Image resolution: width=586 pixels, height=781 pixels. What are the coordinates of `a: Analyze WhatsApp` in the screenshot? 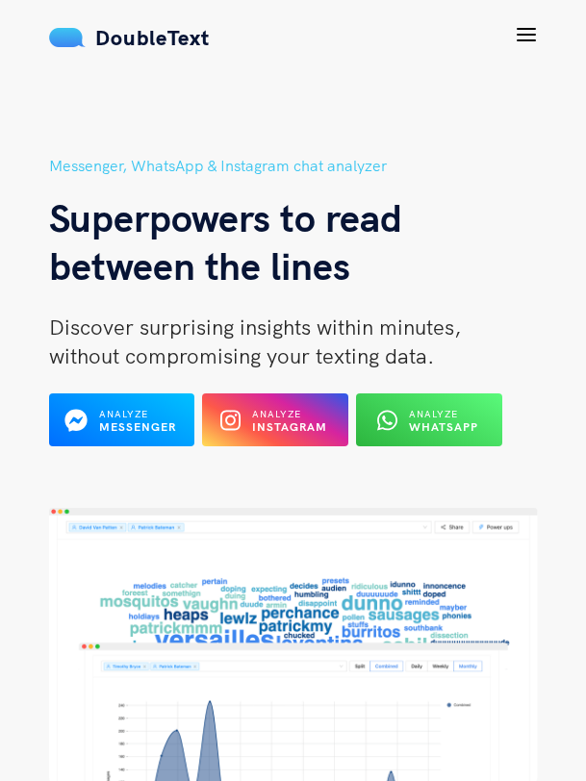 It's located at (429, 427).